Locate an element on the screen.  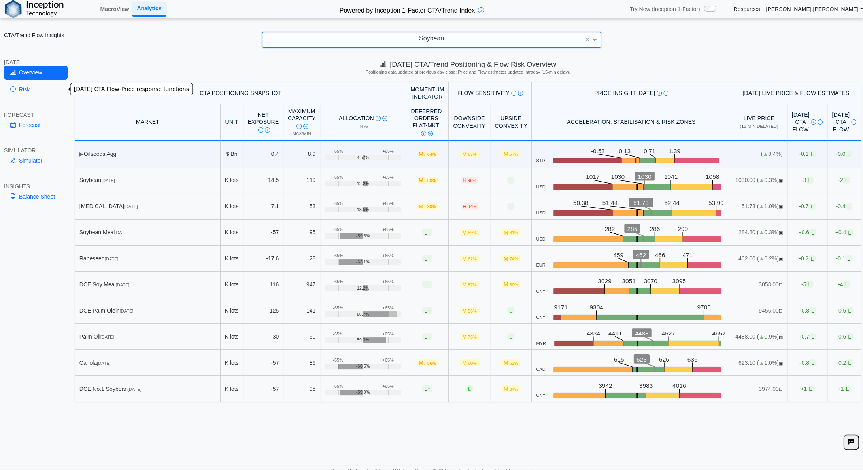
a: Balance Sheet is located at coordinates (36, 197).